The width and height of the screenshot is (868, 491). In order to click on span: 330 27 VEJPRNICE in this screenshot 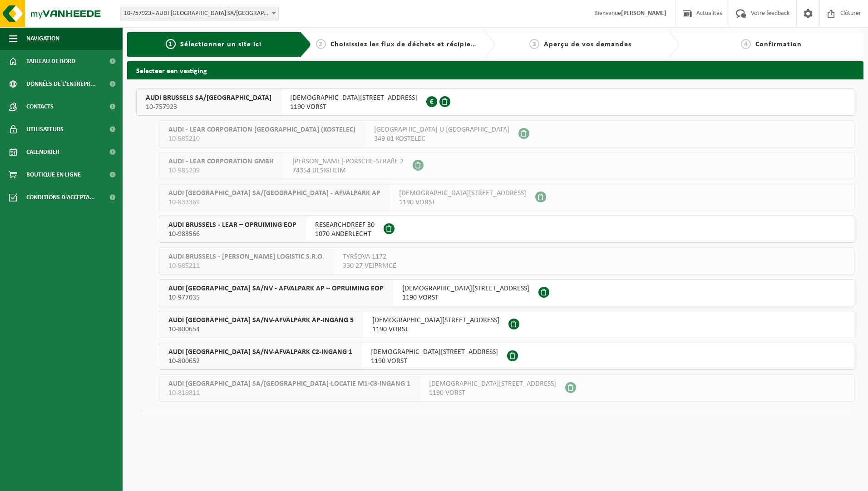, I will do `click(370, 266)`.